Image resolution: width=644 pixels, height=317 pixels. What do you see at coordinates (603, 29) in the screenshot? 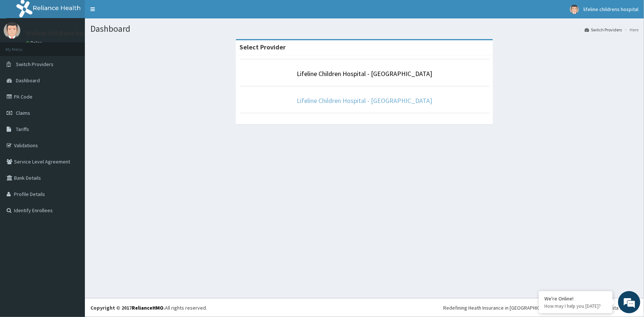
I see `a: Switch Providers` at bounding box center [603, 29].